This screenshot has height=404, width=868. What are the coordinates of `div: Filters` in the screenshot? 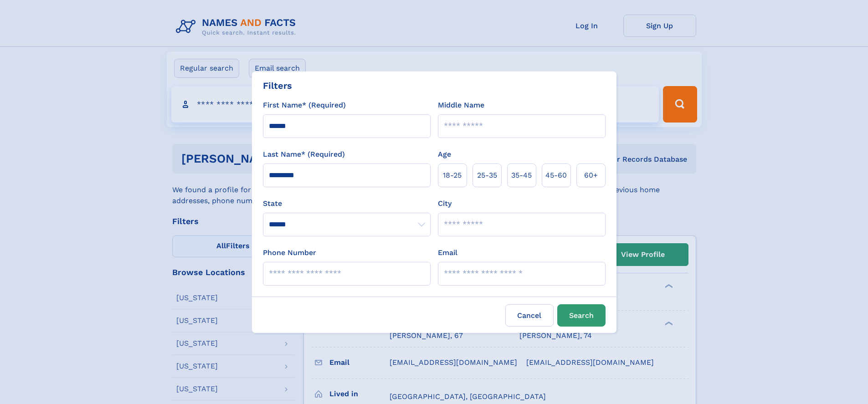 It's located at (277, 85).